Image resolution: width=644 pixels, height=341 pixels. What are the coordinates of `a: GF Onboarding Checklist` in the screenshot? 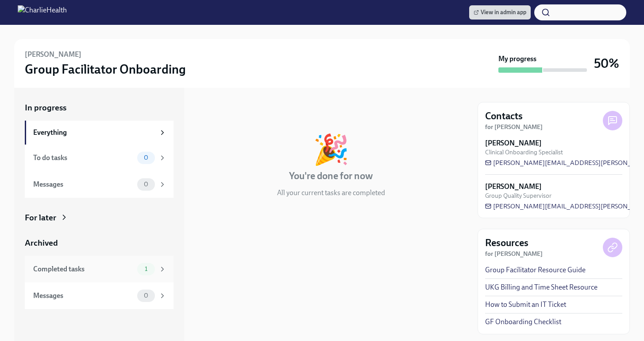 It's located at (523, 322).